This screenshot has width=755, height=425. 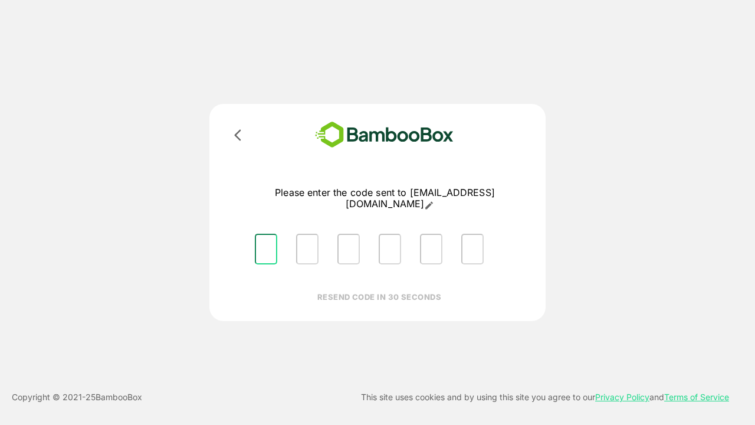 I want to click on p: Copyright © 2021- 25 BambooBox, so click(x=77, y=397).